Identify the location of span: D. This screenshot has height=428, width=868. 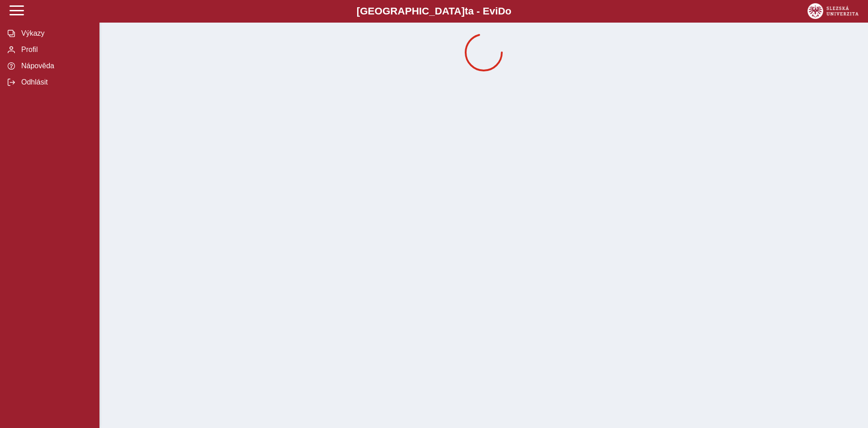
(501, 11).